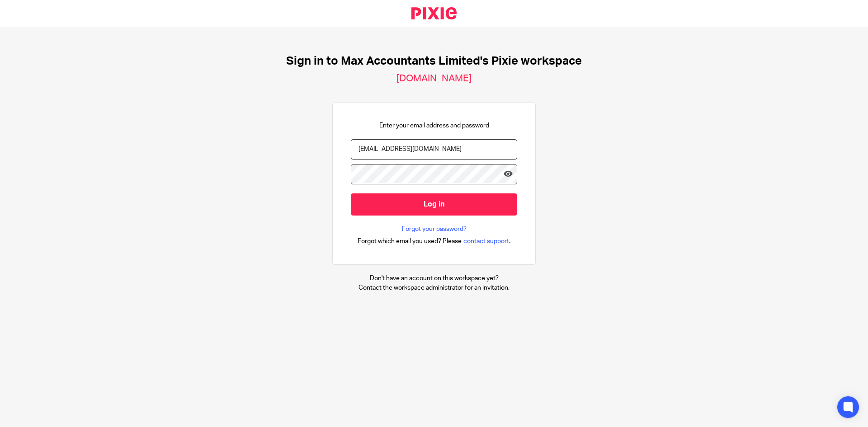  Describe the element at coordinates (434, 204) in the screenshot. I see `input: Log in` at that location.